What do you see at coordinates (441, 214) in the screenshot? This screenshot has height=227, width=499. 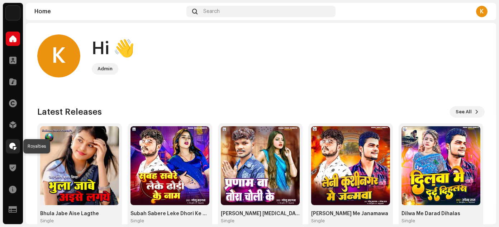 I see `div: Dilwa Me Darad Dihalas` at bounding box center [441, 214].